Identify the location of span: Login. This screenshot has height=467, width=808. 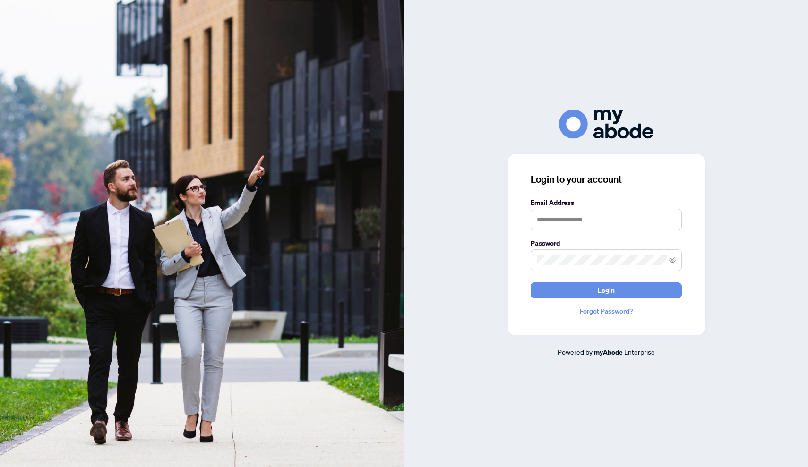
(606, 291).